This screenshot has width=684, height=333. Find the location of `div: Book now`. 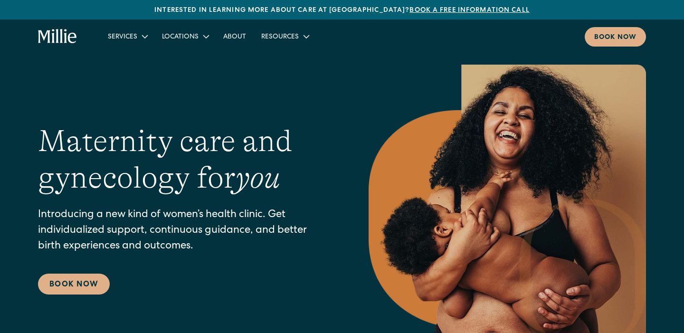

div: Book now is located at coordinates (615, 38).